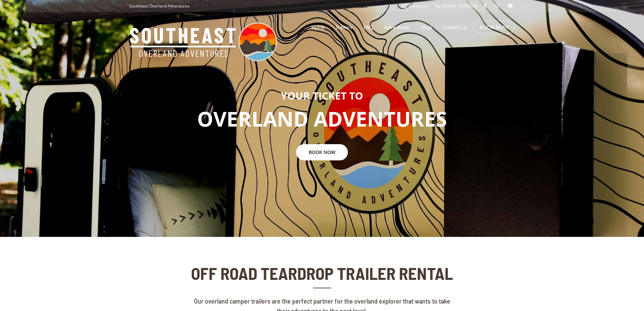  Describe the element at coordinates (159, 6) in the screenshot. I see `p: Southeast Overland Adventures` at that location.